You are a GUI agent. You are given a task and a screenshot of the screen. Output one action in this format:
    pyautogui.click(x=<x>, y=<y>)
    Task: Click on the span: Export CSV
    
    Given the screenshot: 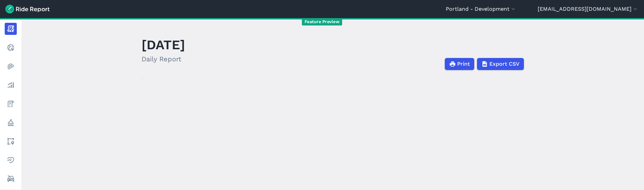 What is the action you would take?
    pyautogui.click(x=505, y=64)
    